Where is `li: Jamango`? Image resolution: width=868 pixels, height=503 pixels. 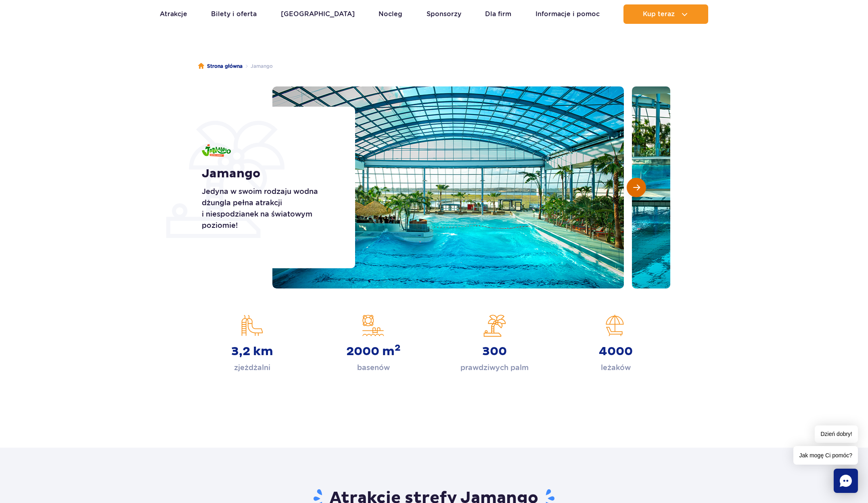
li: Jamango is located at coordinates (257, 66).